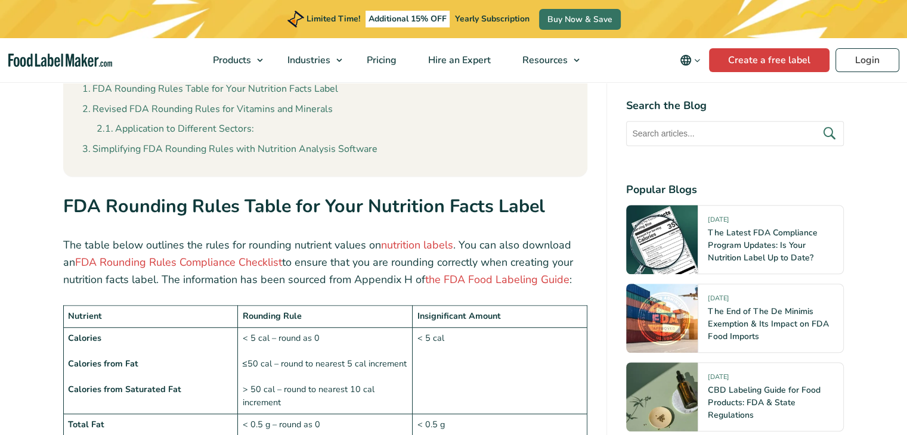  Describe the element at coordinates (310, 60) in the screenshot. I see `a: Industries` at that location.